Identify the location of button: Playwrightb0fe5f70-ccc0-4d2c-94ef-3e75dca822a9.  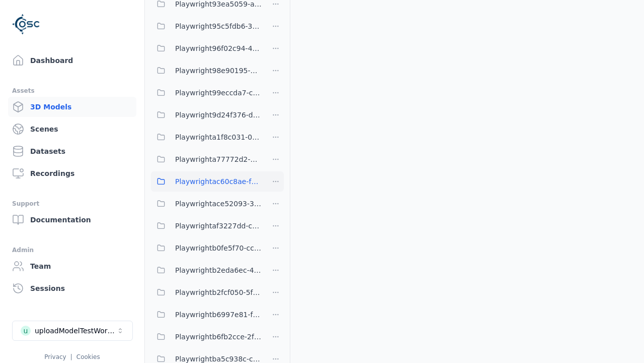
(206, 248).